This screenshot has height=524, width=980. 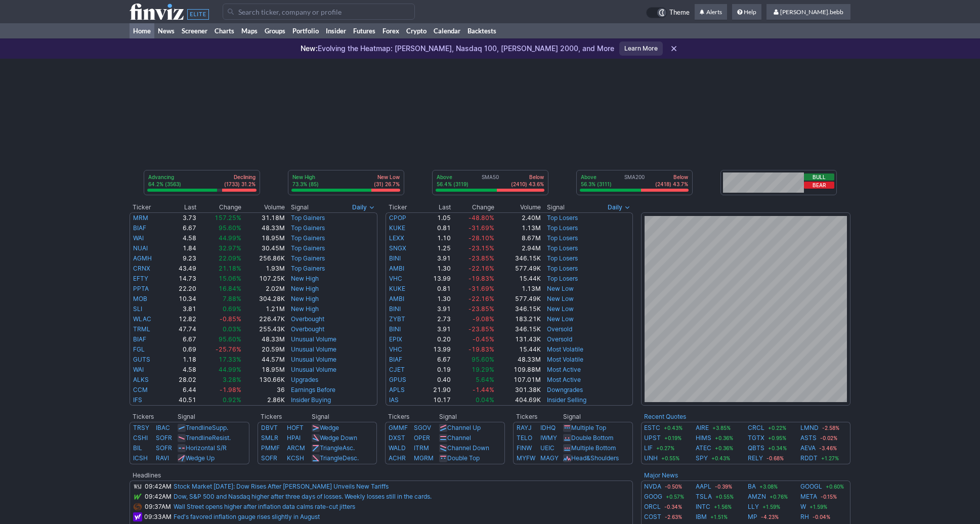 What do you see at coordinates (651, 459) in the screenshot?
I see `a: UNH` at bounding box center [651, 459].